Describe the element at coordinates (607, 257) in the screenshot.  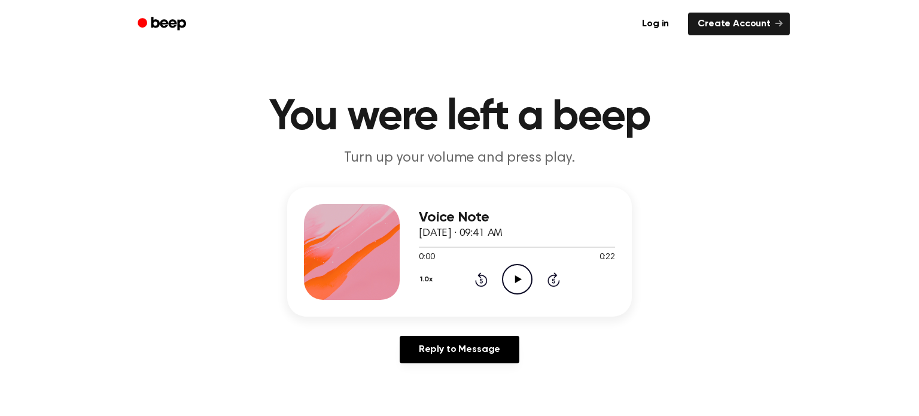
I see `span: 0:22` at that location.